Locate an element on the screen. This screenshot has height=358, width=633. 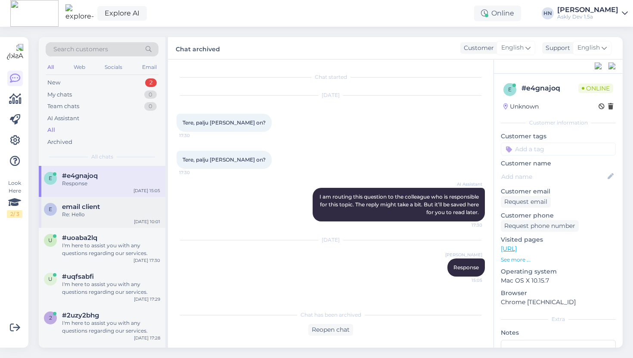
div: 2 / 3 is located at coordinates (15, 214).